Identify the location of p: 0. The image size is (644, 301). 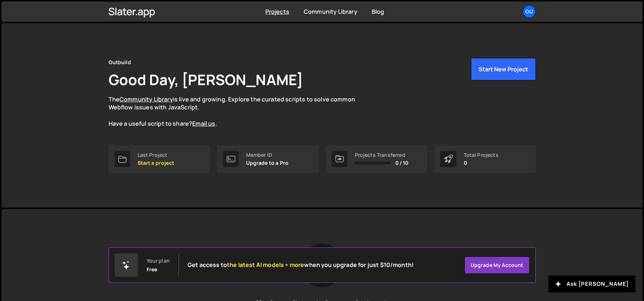
(481, 163).